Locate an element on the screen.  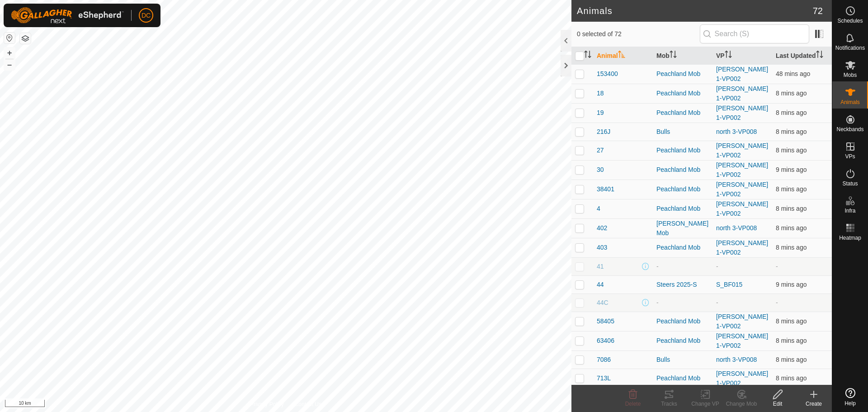
div: Change Mob is located at coordinates (741, 404).